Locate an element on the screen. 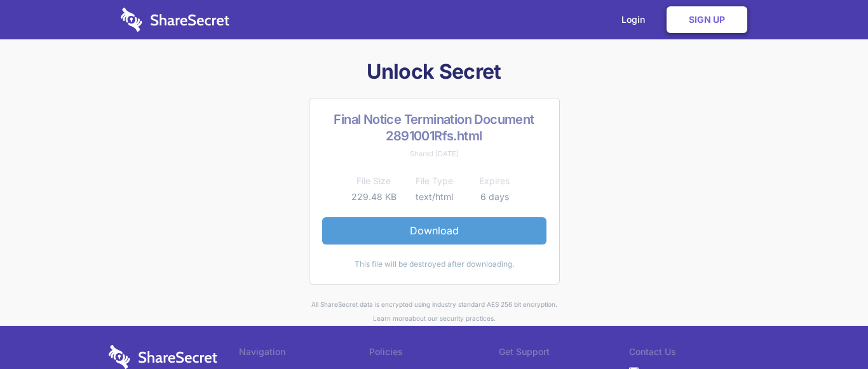  td: 229.48 KB is located at coordinates (373, 197).